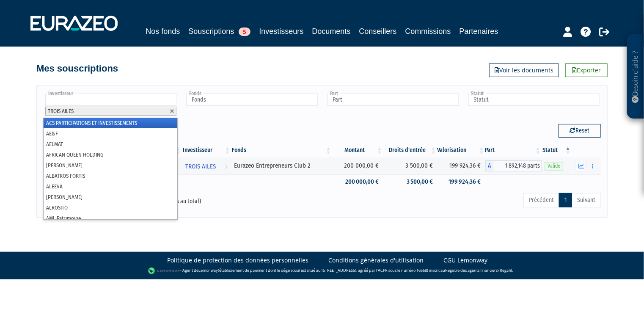 This screenshot has width=644, height=309. Describe the element at coordinates (357, 150) in the screenshot. I see `th: Montant: activer pour trier la colonne par ordre croissant` at that location.